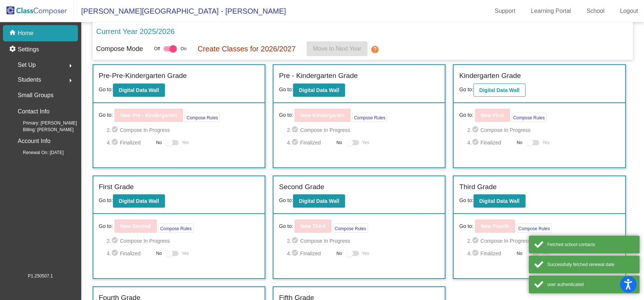  What do you see at coordinates (143, 76) in the screenshot?
I see `label: Pre-Pre-Kindergarten Grade` at bounding box center [143, 76].